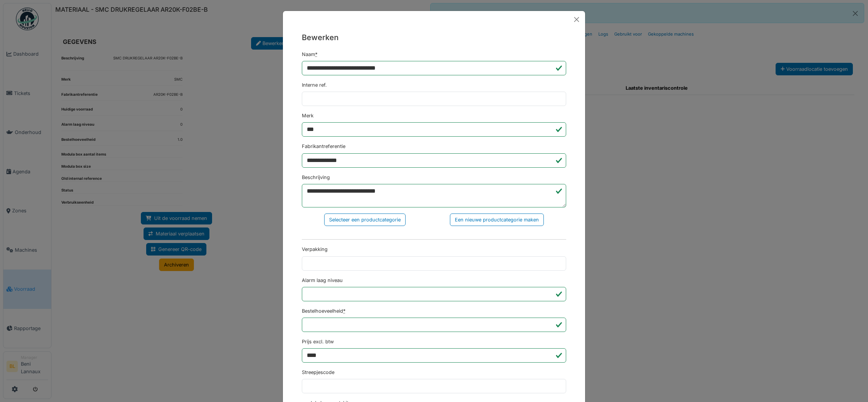 This screenshot has height=402, width=868. What do you see at coordinates (307, 116) in the screenshot?
I see `label: Merk` at bounding box center [307, 116].